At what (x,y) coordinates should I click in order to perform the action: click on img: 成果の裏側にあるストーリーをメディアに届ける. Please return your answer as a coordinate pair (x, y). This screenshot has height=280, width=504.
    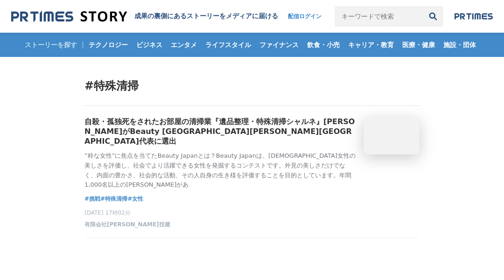
    Looking at the image, I should click on (69, 16).